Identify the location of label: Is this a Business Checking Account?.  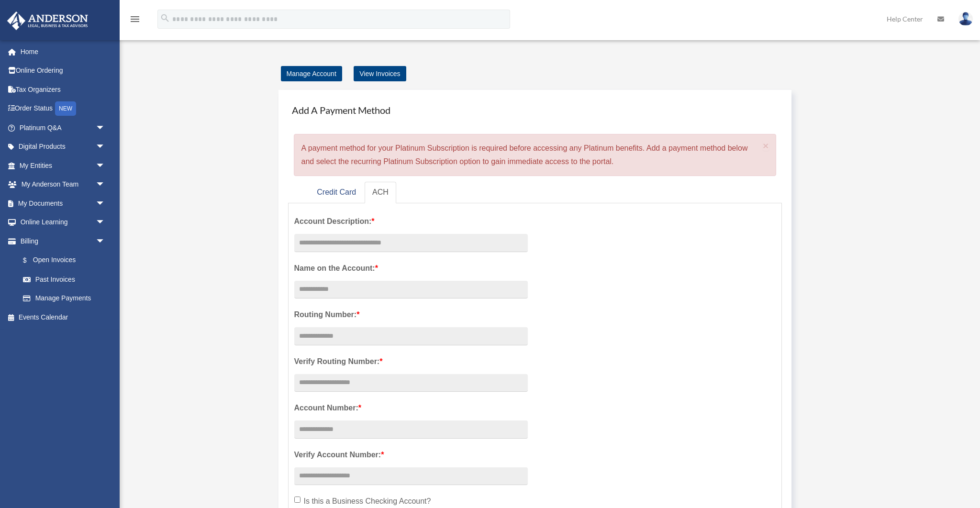
(411, 501).